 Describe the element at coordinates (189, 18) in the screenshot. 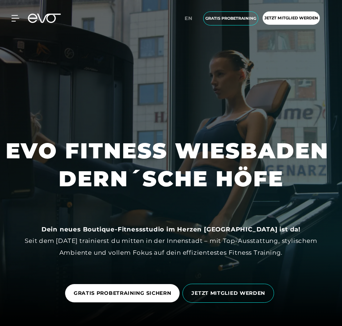

I see `span: en` at that location.